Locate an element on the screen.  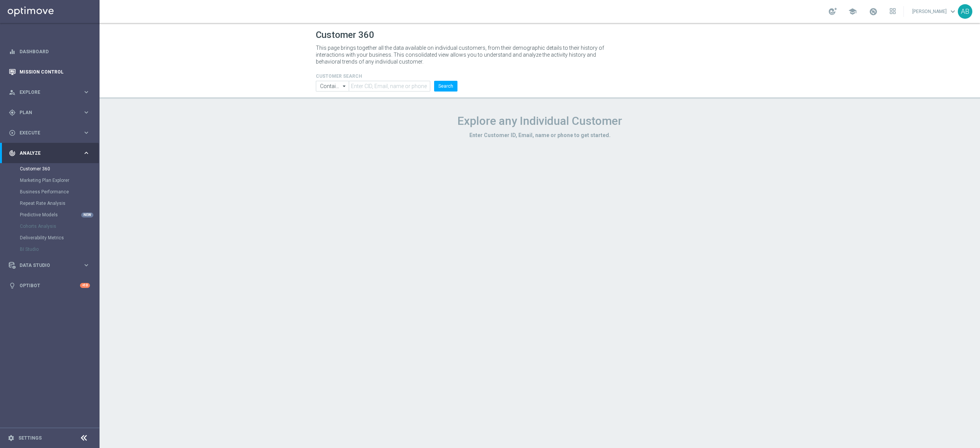
button: person_search Explore keyboard_arrow_right is located at coordinates (49, 92).